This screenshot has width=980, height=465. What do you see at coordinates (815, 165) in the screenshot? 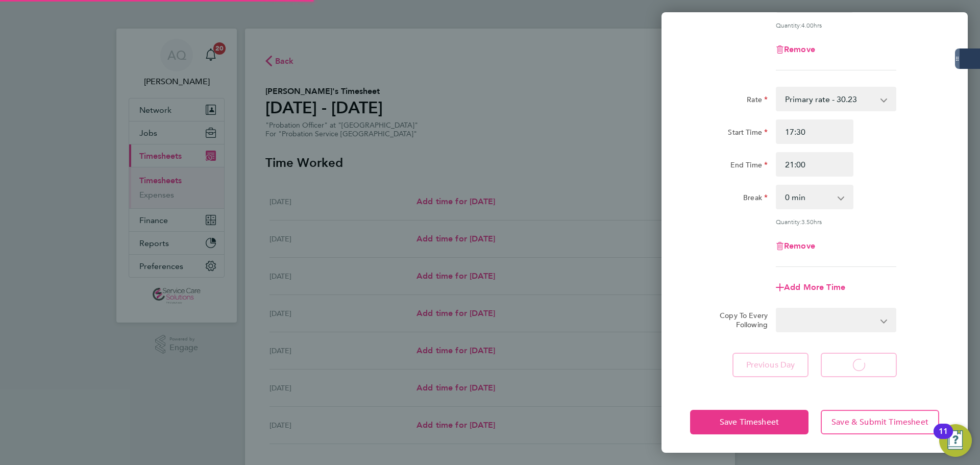
I see `input: E.g. 18:00` at bounding box center [815, 165].